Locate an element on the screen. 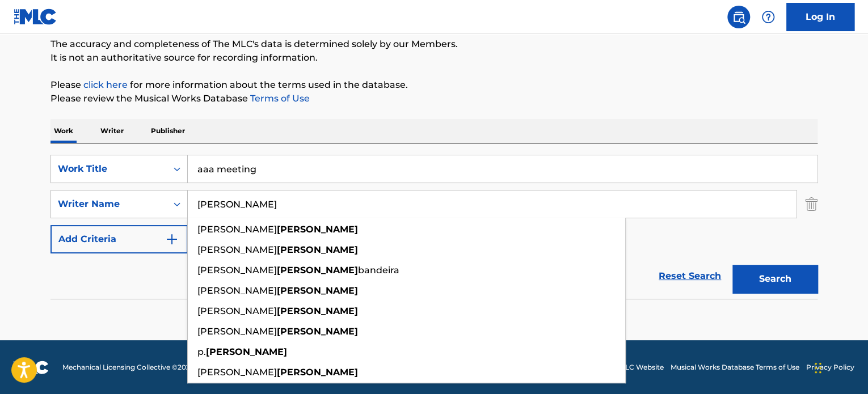 The width and height of the screenshot is (868, 394). p: Work is located at coordinates (63, 131).